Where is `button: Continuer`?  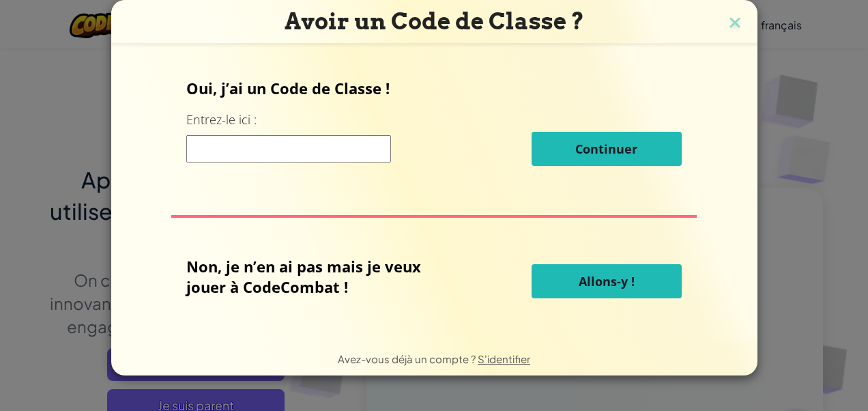 button: Continuer is located at coordinates (607, 149).